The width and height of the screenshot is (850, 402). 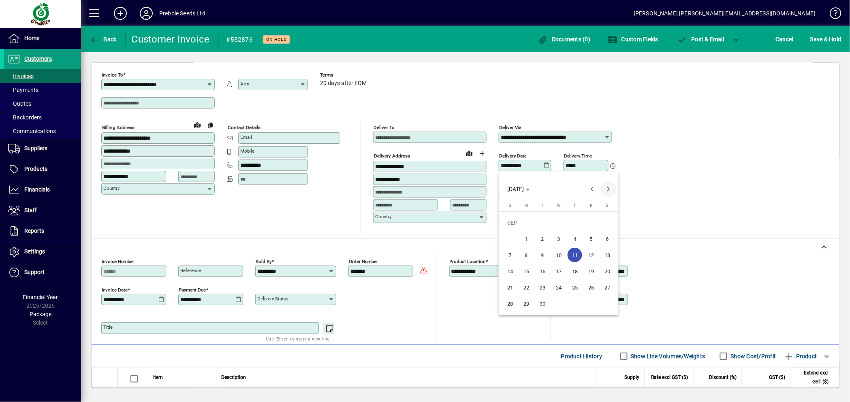 I want to click on span: 3, so click(x=559, y=239).